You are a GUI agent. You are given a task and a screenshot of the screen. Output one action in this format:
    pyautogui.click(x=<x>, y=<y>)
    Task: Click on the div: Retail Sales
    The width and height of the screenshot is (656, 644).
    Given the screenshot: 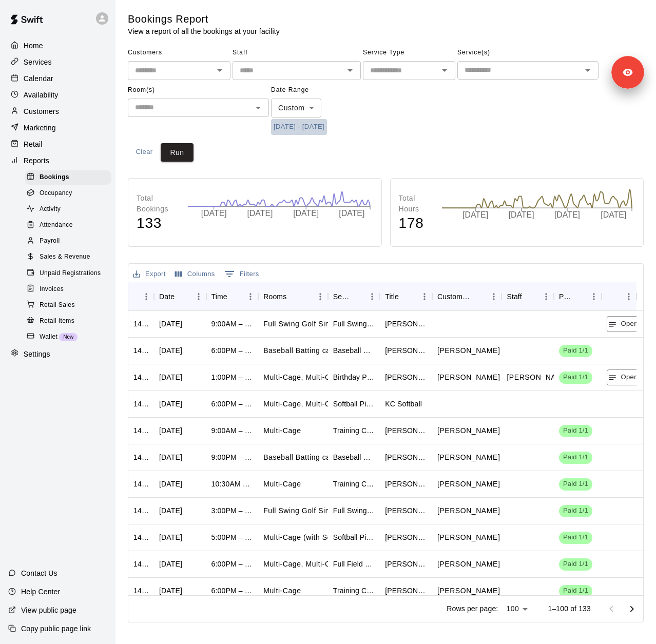 What is the action you would take?
    pyautogui.click(x=68, y=305)
    